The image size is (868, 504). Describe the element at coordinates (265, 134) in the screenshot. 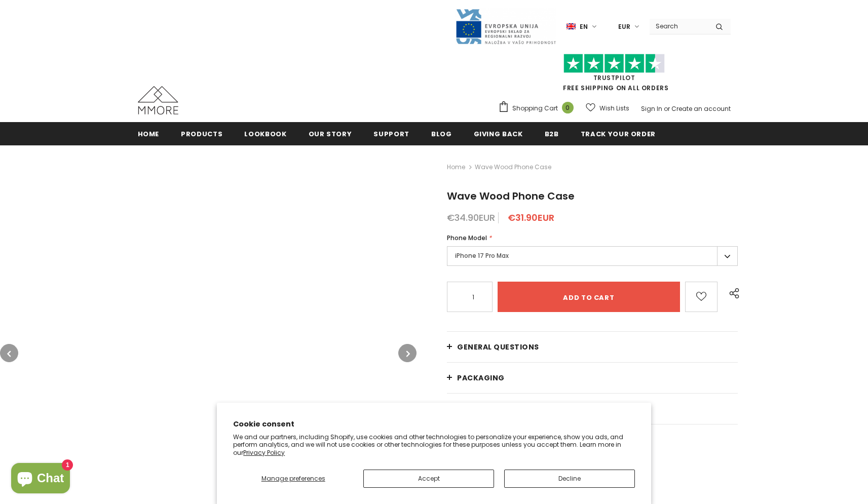

I see `span: Lookbook` at that location.